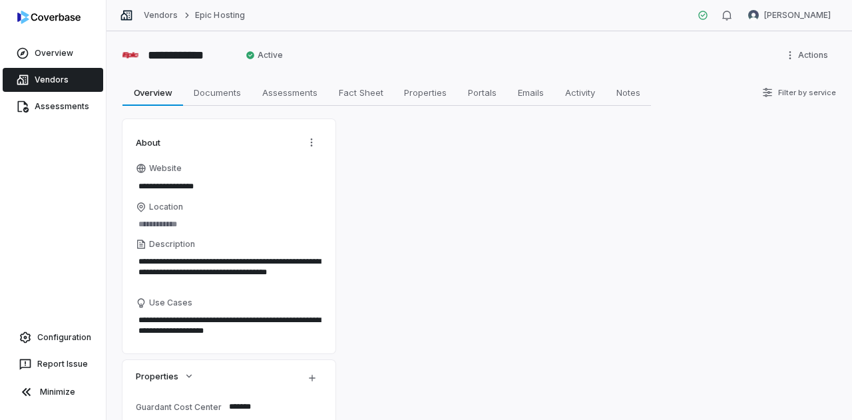 The width and height of the screenshot is (852, 420). What do you see at coordinates (229, 272) in the screenshot?
I see `textarea: Description` at bounding box center [229, 272].